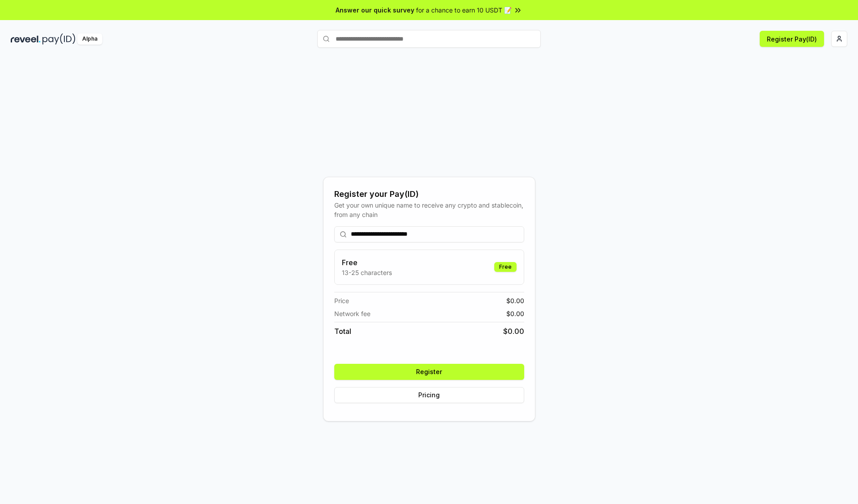 Image resolution: width=858 pixels, height=504 pixels. I want to click on div: Register your Pay(ID), so click(429, 195).